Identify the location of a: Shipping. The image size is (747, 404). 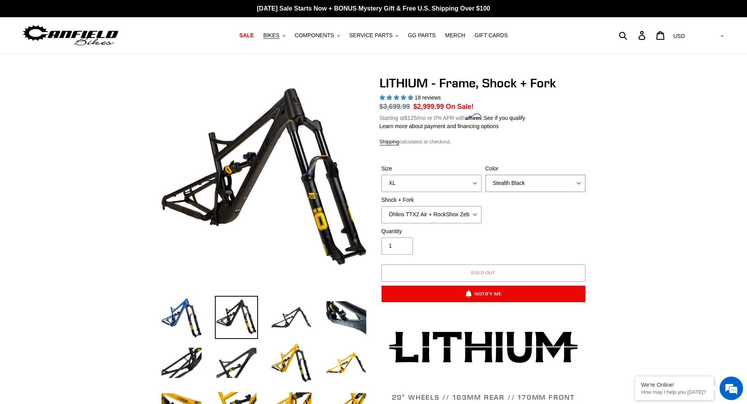
(389, 142).